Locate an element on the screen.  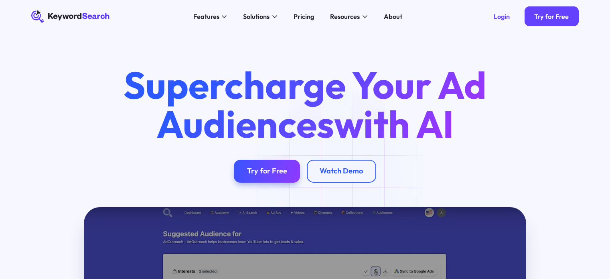
div: Watch Demo is located at coordinates (341, 171).